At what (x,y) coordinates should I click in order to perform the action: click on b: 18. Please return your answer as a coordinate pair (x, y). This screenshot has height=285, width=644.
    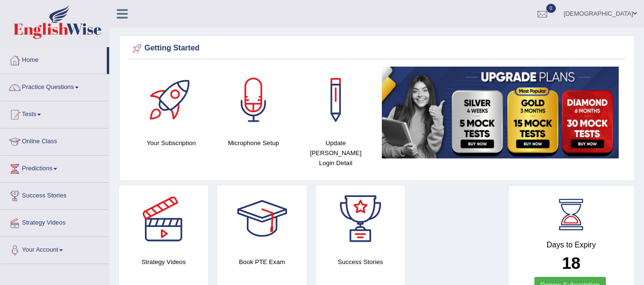
    Looking at the image, I should click on (571, 263).